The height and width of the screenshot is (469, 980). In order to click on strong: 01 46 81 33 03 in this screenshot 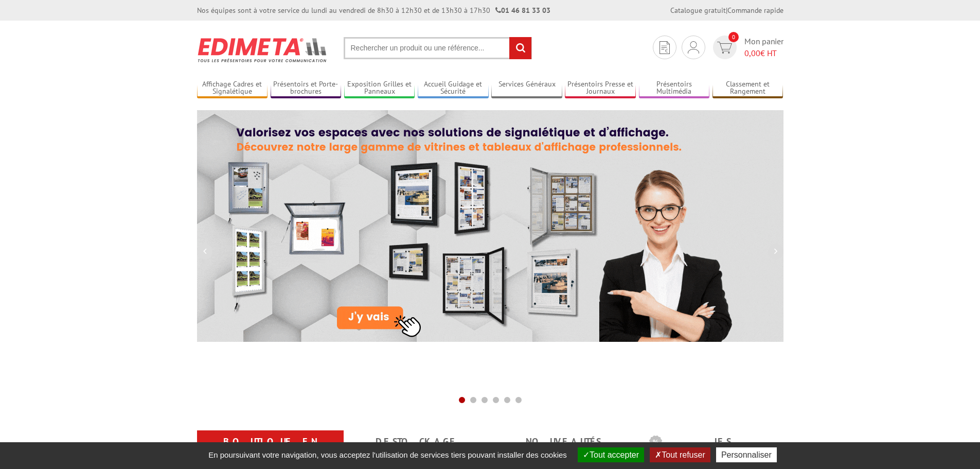, I will do `click(523, 10)`.